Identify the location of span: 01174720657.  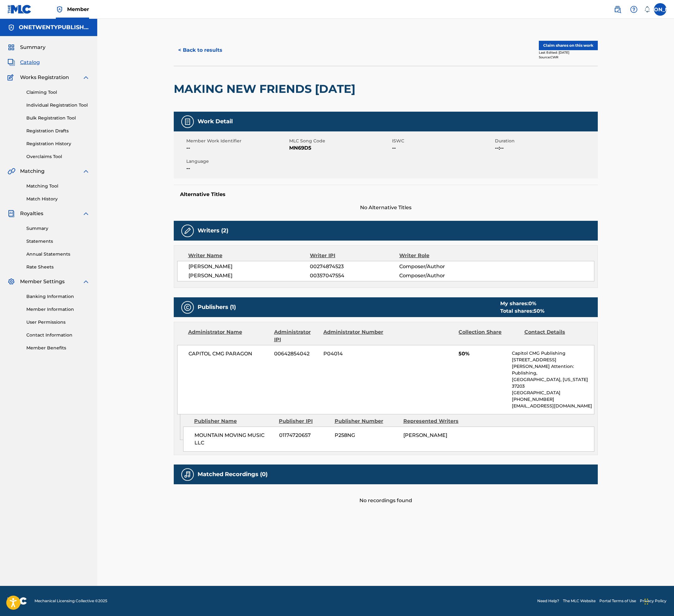
(305, 435).